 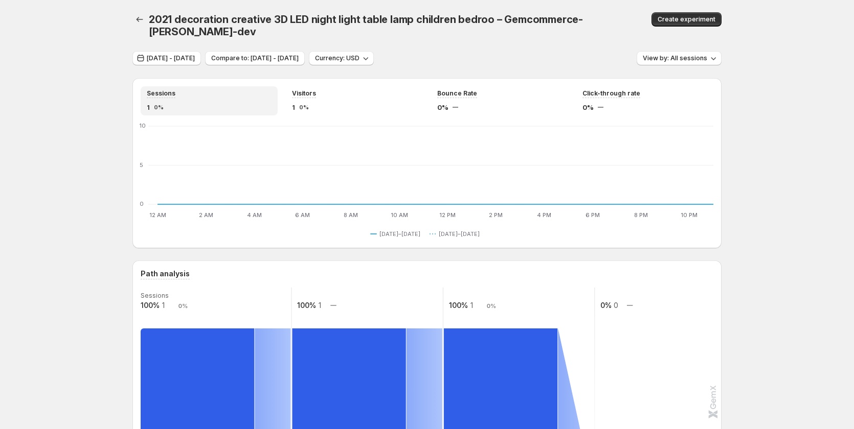 What do you see at coordinates (341, 58) in the screenshot?
I see `button: Currency: USD` at bounding box center [341, 58].